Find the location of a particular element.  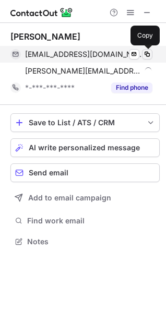

button: Add to email campaign is located at coordinates (85, 198).